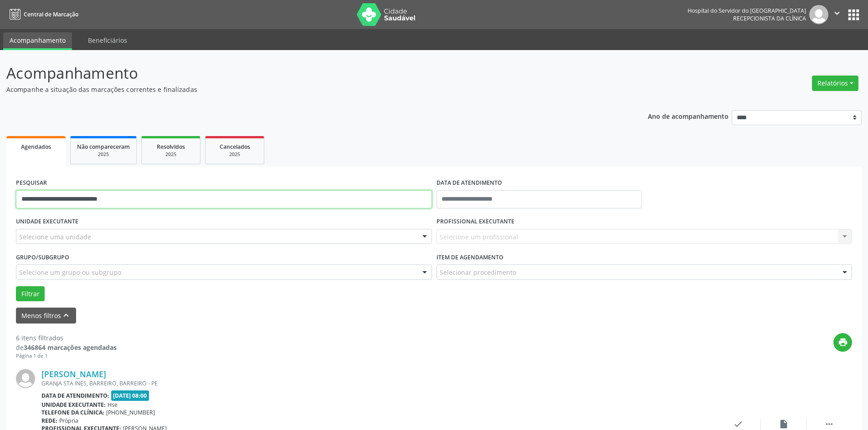 The image size is (868, 430). I want to click on p: Acompanhamento, so click(306, 74).